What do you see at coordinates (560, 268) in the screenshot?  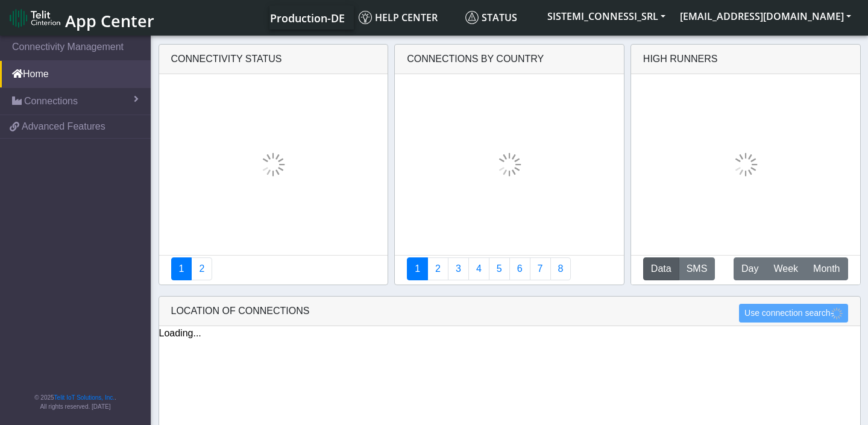 I see `a: Not Connected for 30 days` at bounding box center [560, 268].